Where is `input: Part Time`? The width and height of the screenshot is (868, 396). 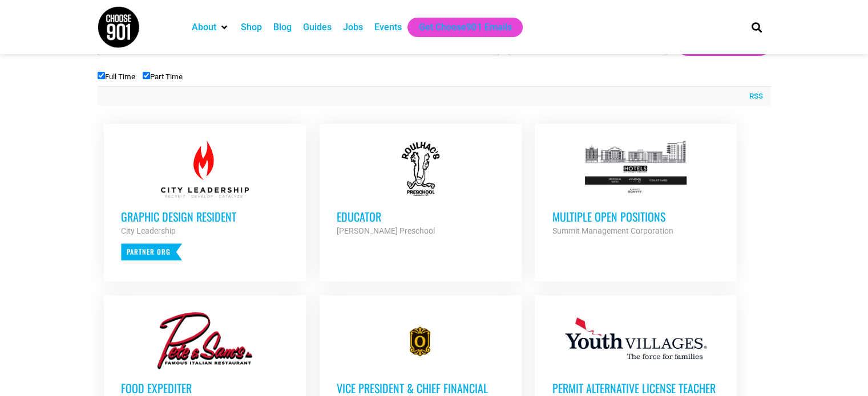 input: Part Time is located at coordinates (146, 75).